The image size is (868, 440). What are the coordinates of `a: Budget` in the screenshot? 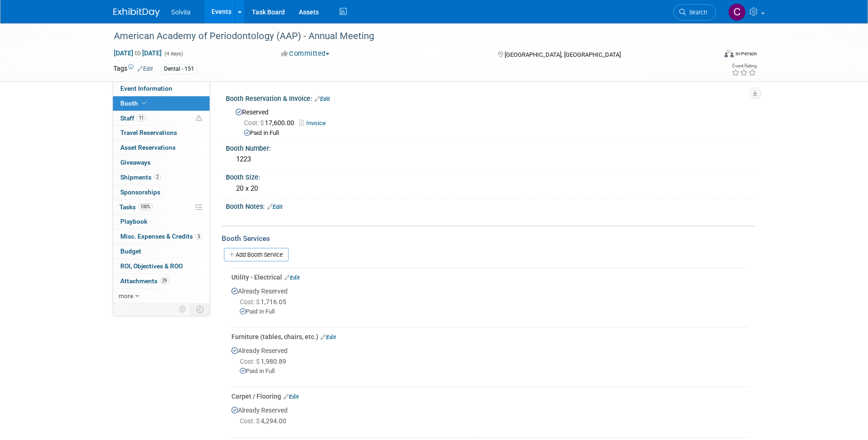 It's located at (161, 251).